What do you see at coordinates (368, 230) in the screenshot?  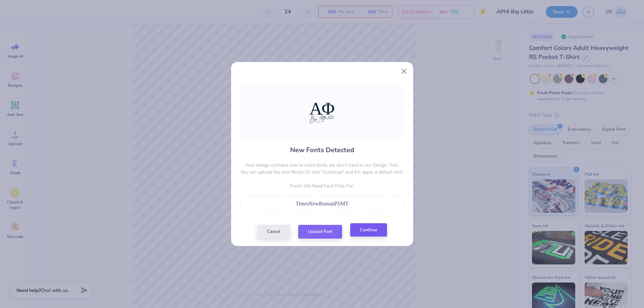 I see `button: Continue` at bounding box center [368, 230].